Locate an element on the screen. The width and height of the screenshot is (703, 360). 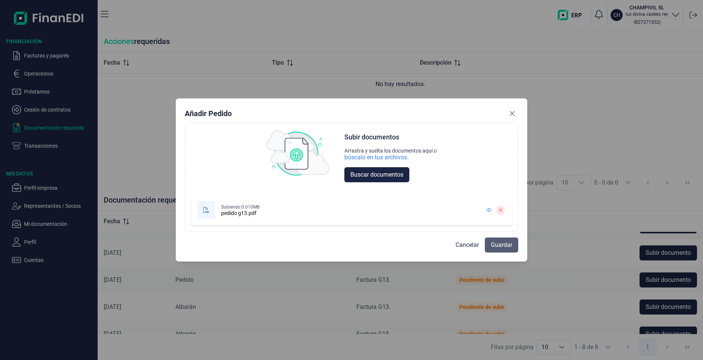
button: Close is located at coordinates (512, 113).